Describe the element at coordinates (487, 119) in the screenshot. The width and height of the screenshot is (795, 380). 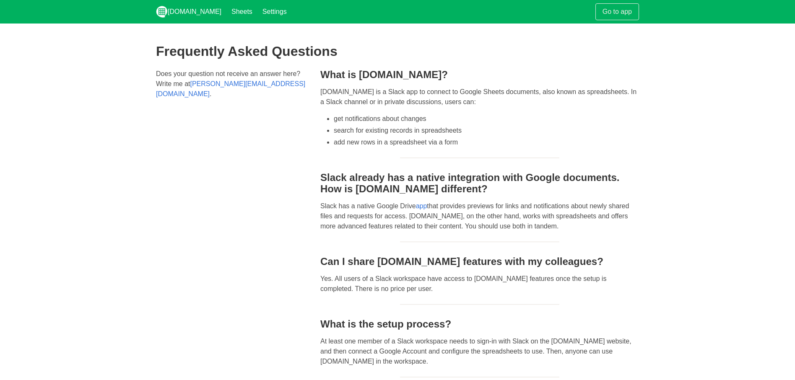
I see `li: get notifications about changes` at that location.